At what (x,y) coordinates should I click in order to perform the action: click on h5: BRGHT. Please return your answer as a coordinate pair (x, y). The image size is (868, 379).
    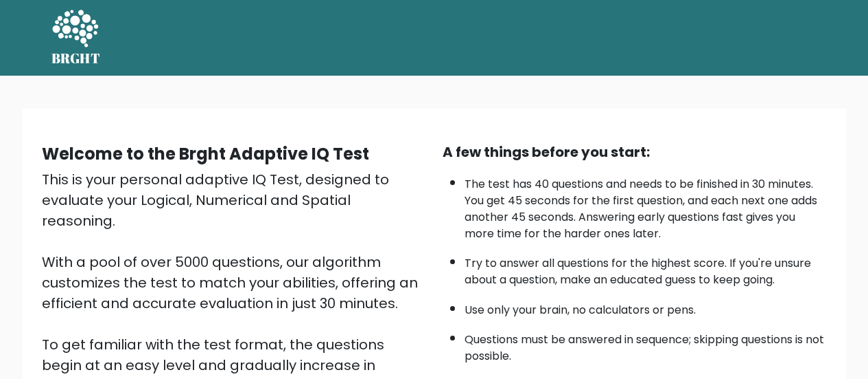
    Looking at the image, I should click on (76, 59).